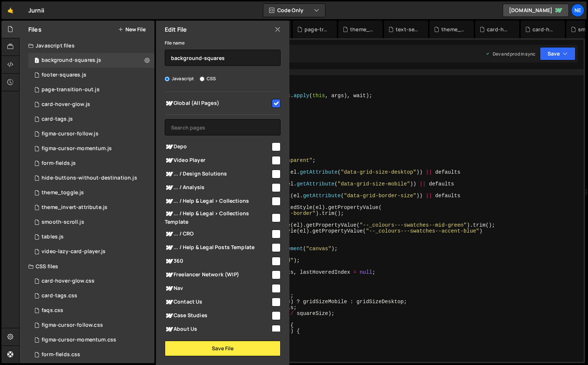 Image resolution: width=588 pixels, height=365 pixels. Describe the element at coordinates (91, 119) in the screenshot. I see `div: 16694/46844.js` at that location.